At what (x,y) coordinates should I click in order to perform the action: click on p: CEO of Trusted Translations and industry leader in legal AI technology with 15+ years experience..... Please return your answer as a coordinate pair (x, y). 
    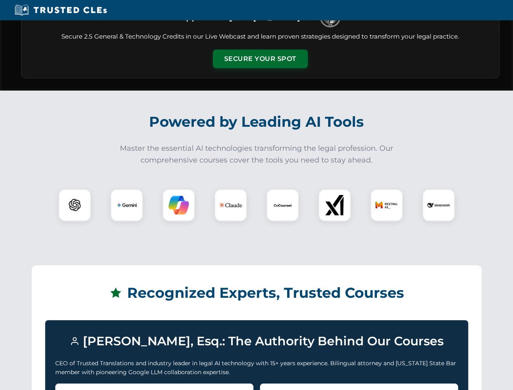
    Looking at the image, I should click on (257, 367).